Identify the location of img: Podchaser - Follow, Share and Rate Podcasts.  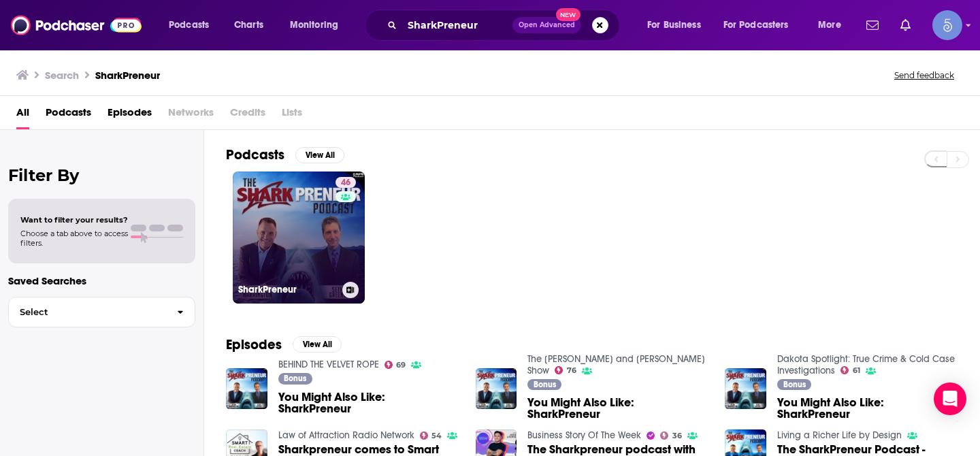
(76, 25).